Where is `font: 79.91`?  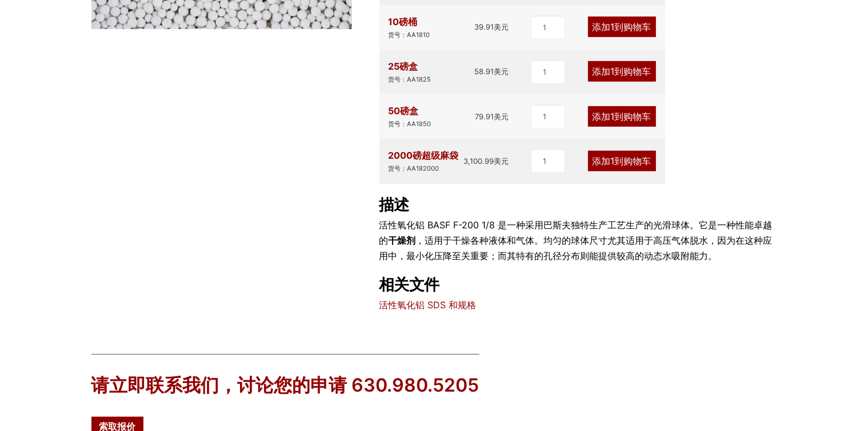 font: 79.91 is located at coordinates (484, 116).